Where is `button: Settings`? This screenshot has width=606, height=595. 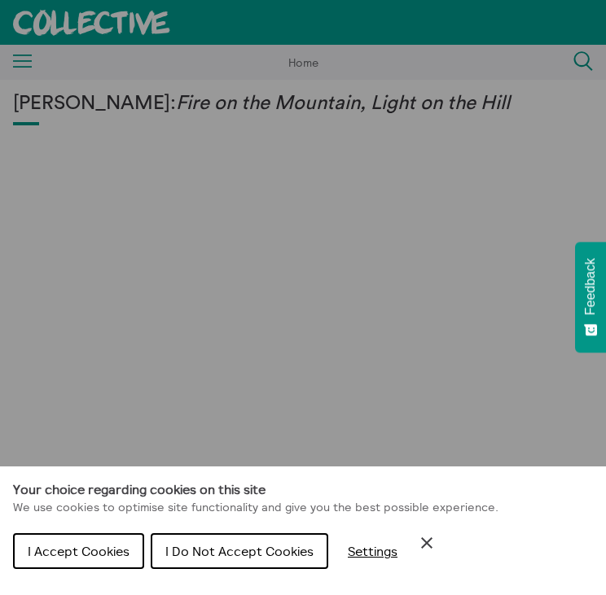 button: Settings is located at coordinates (372, 551).